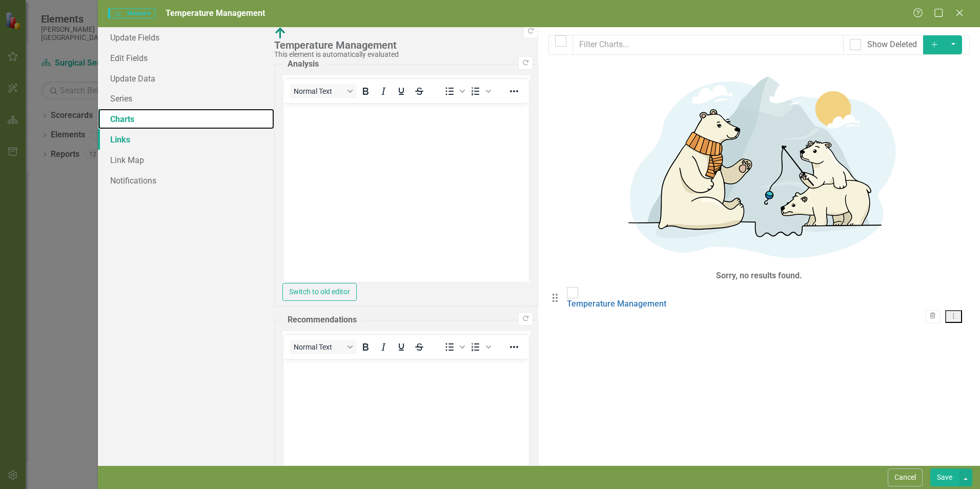  Describe the element at coordinates (403, 45) in the screenshot. I see `div: Temperature Management` at that location.